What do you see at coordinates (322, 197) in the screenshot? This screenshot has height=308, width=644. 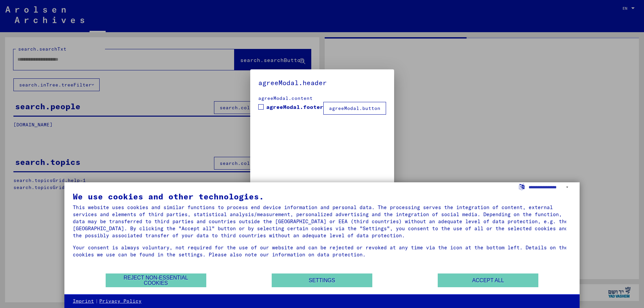 I see `div: We use cookies and other technologies.` at bounding box center [322, 197].